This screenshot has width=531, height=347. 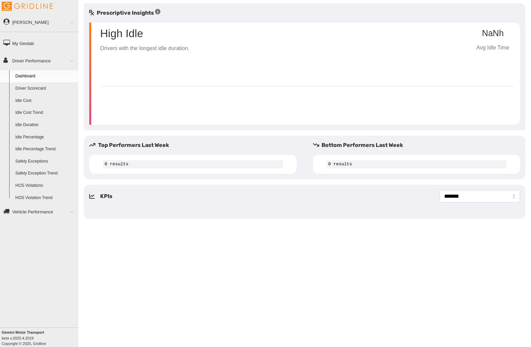 I want to click on p: Drivers with the longest idle duration., so click(x=145, y=48).